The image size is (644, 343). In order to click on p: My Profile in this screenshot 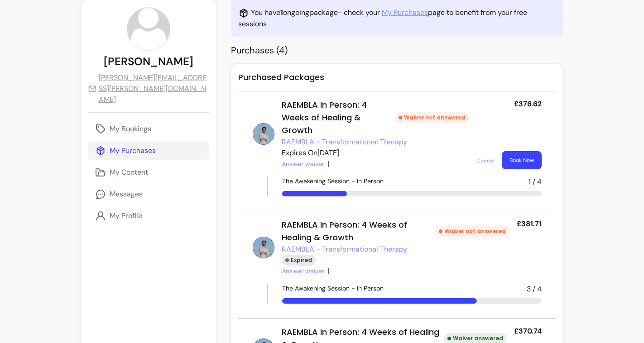, I will do `click(126, 216)`.